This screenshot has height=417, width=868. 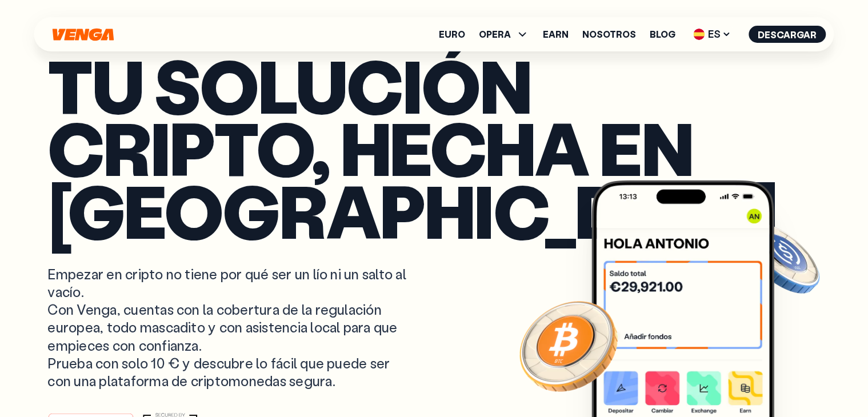 I want to click on button: Descargar, so click(x=787, y=34).